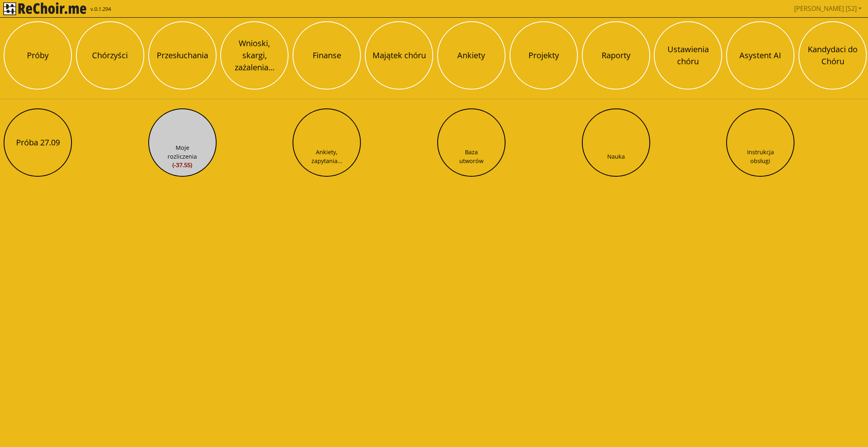 This screenshot has height=447, width=868. What do you see at coordinates (326, 156) in the screenshot?
I see `div: Ankiety, zapytania...` at bounding box center [326, 156].